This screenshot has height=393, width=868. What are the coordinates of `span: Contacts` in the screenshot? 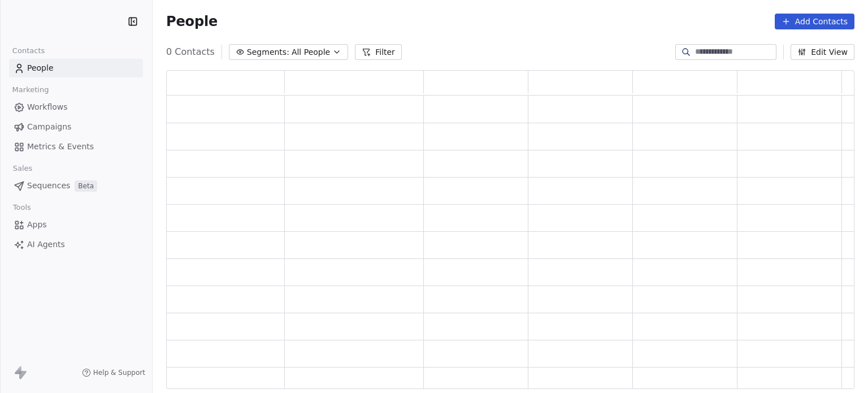 It's located at (28, 51).